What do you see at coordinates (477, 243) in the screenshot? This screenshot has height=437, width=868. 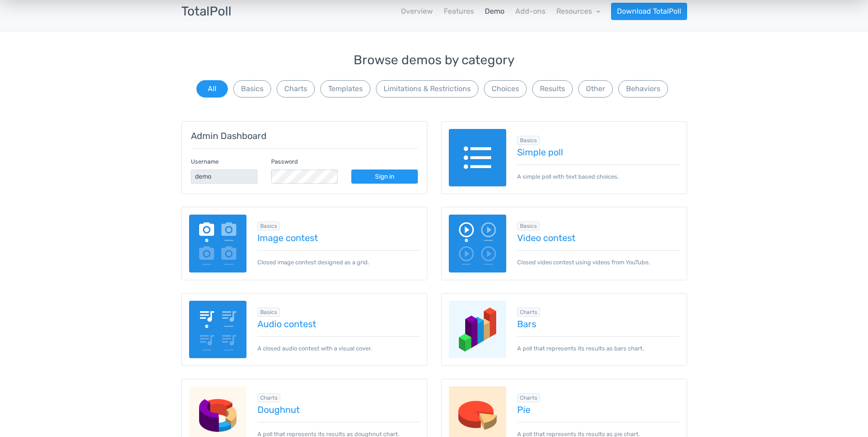 I see `img: video-poll.png.webp` at bounding box center [477, 243].